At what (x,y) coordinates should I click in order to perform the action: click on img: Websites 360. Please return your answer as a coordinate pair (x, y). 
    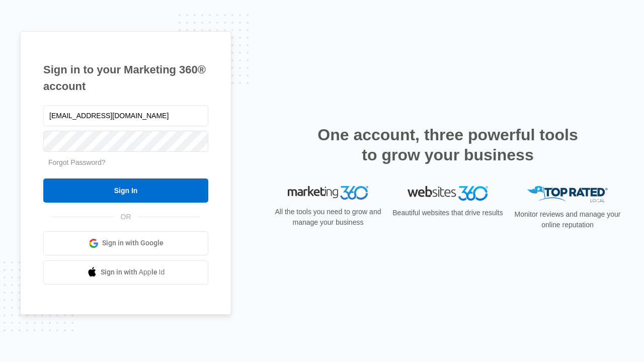
    Looking at the image, I should click on (448, 193).